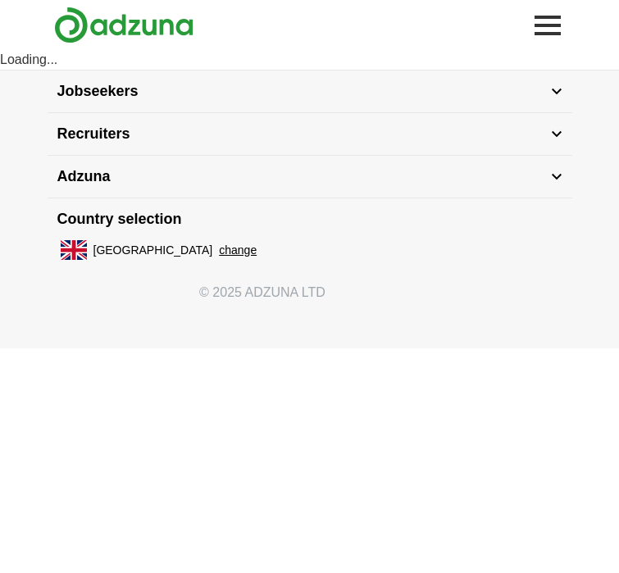  I want to click on img: UK flag, so click(74, 250).